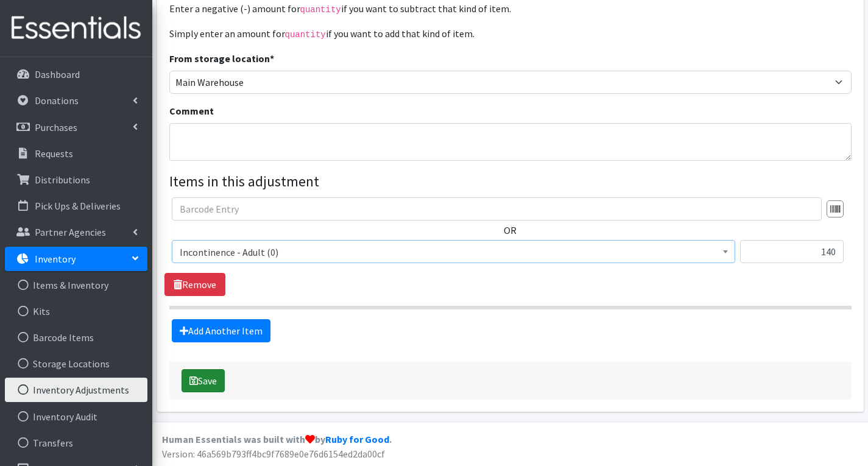 The height and width of the screenshot is (466, 868). What do you see at coordinates (271, 59) in the screenshot?
I see `abbr: required` at bounding box center [271, 59].